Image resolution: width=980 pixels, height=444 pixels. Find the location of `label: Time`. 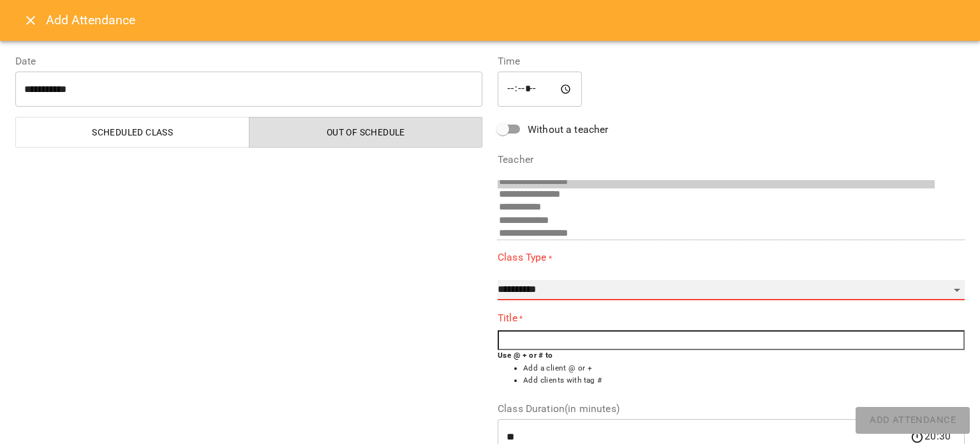

label: Time is located at coordinates (731, 62).